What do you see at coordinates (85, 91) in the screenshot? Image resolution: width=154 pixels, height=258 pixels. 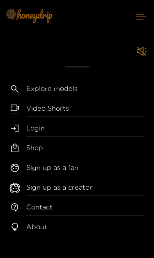 I see `a: Explore models` at bounding box center [85, 91].